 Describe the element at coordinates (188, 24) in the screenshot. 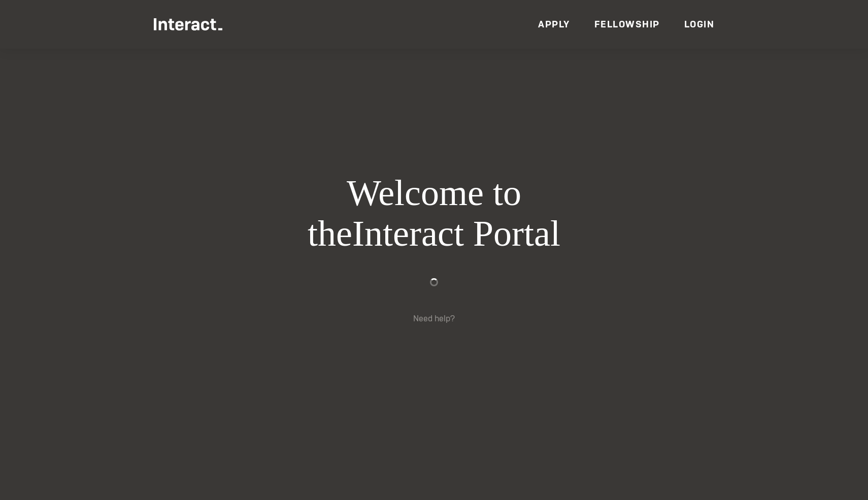

I see `img: Interact Logo` at that location.